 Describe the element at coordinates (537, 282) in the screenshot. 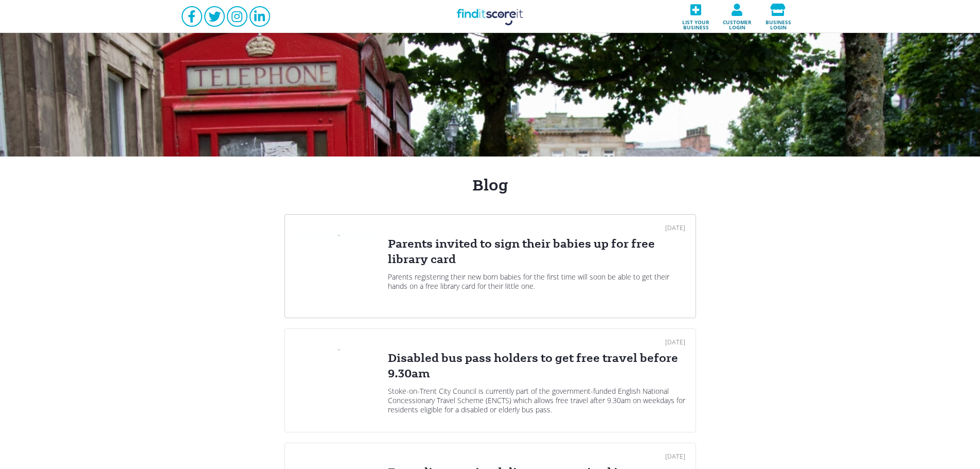

I see `div: Parents registering their new born babies for the first time will soon be able to get their hands...` at that location.